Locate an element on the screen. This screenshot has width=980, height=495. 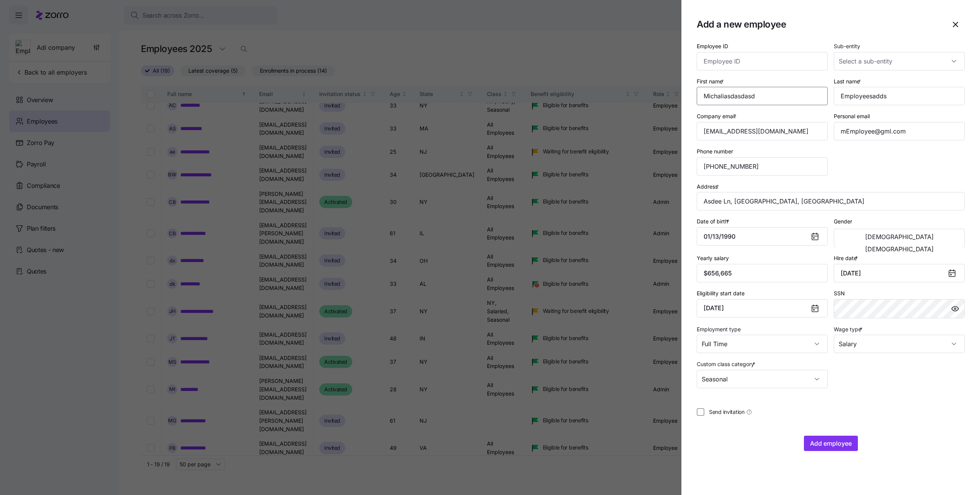
label: Personal email is located at coordinates (851, 117).